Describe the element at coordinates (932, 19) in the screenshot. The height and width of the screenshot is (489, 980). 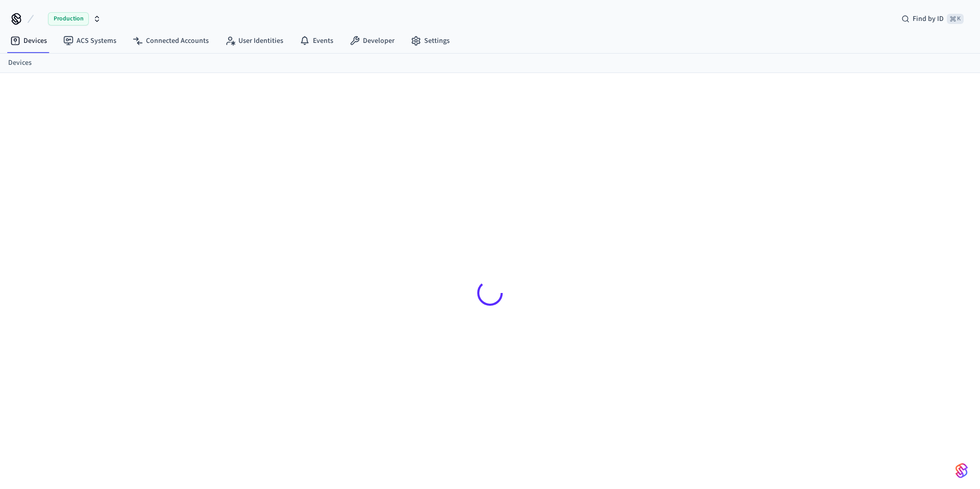
I see `div: Find by ID⌘ K` at that location.